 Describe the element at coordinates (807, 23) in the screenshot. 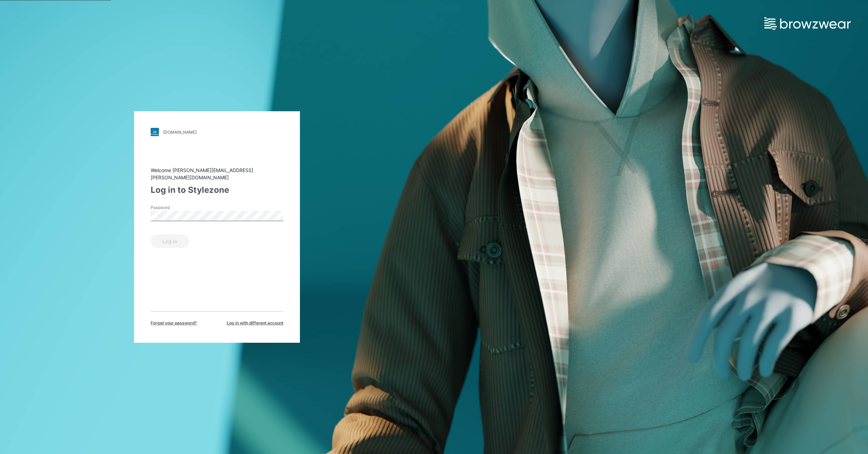

I see `img: browzwear-logo.e42bd6dac1945053ebaf764b6aa21510.svg` at that location.